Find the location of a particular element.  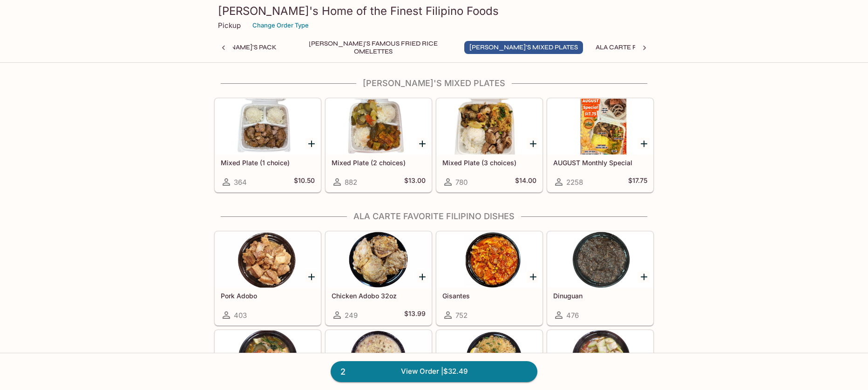

button: Add AUGUST Monthly Special is located at coordinates (643, 144).